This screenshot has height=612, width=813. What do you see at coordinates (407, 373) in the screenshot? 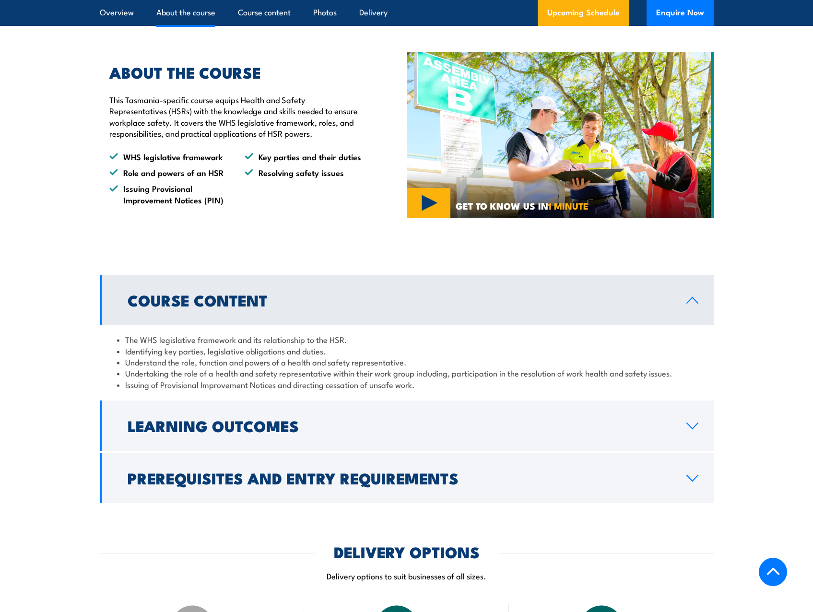
I see `li: Undertaking the role of a health and safety representative within their work group including, par...` at bounding box center [407, 373].